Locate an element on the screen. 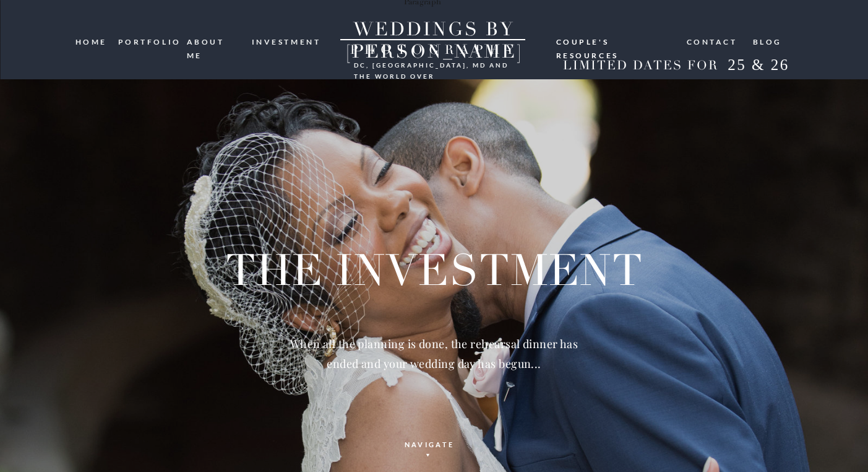 Image resolution: width=868 pixels, height=472 pixels. a: HOME is located at coordinates (92, 42).